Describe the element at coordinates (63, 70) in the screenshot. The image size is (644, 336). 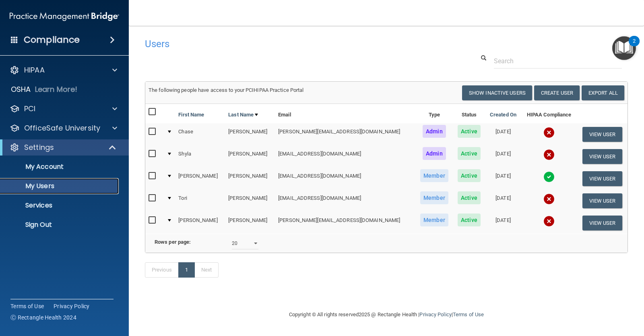
I see `a: HIPAA` at that location.